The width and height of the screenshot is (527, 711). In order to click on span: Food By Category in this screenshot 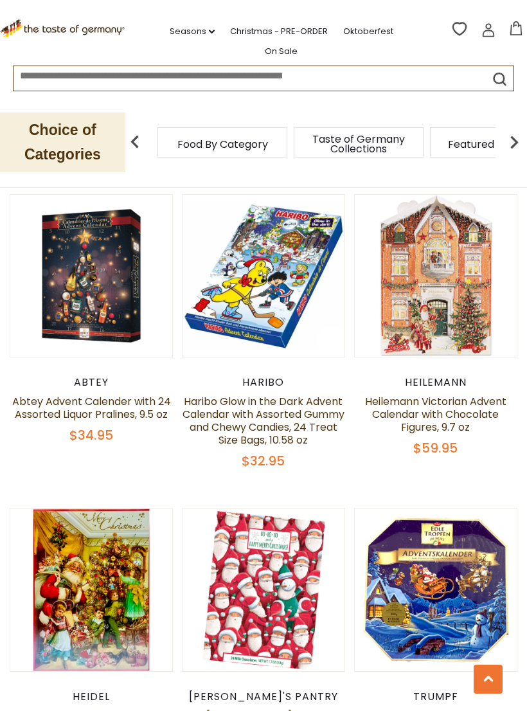, I will do `click(222, 144)`.